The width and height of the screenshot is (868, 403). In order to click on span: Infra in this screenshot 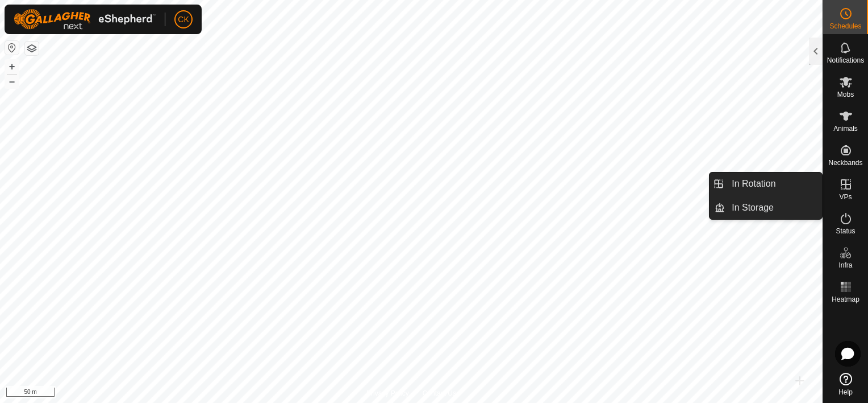, I will do `click(845, 265)`.